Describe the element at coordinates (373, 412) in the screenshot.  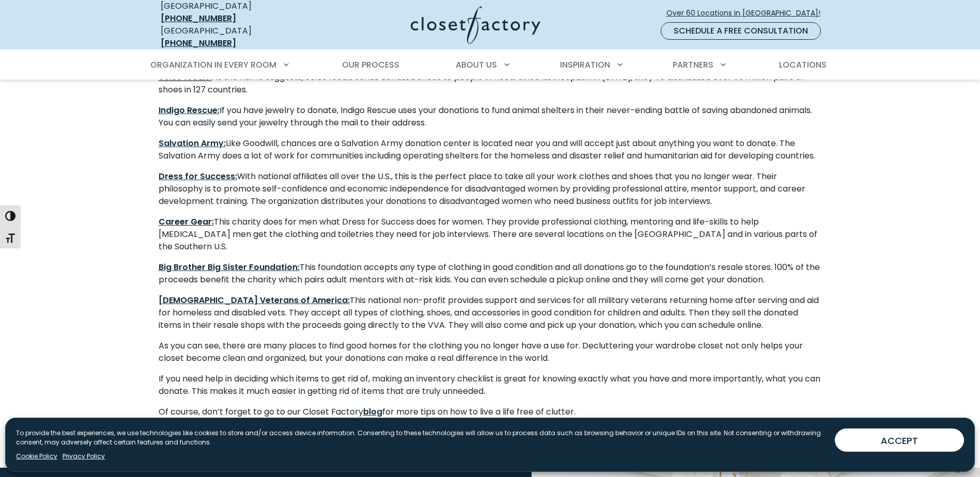
I see `strong: blog` at that location.